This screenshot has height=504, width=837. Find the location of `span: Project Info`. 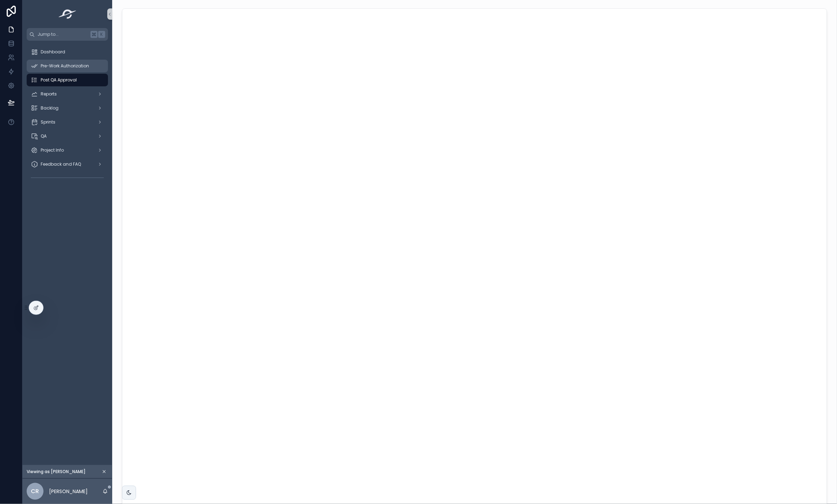

span: Project Info is located at coordinates (52, 150).